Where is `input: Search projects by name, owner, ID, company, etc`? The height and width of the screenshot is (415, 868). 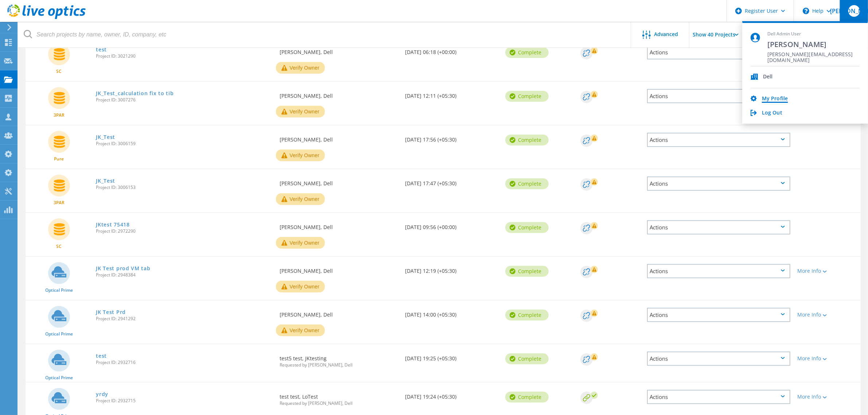
input: Search projects by name, owner, ID, company, etc is located at coordinates (325, 35).